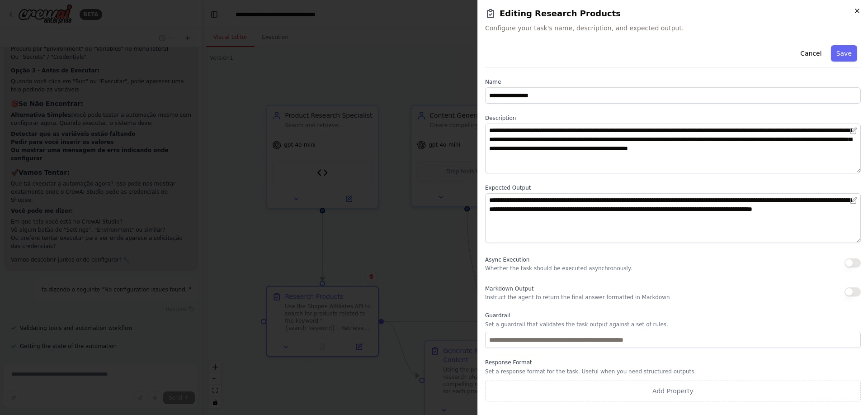 This screenshot has width=868, height=415. What do you see at coordinates (673, 316) in the screenshot?
I see `label: Guardrail` at bounding box center [673, 316].